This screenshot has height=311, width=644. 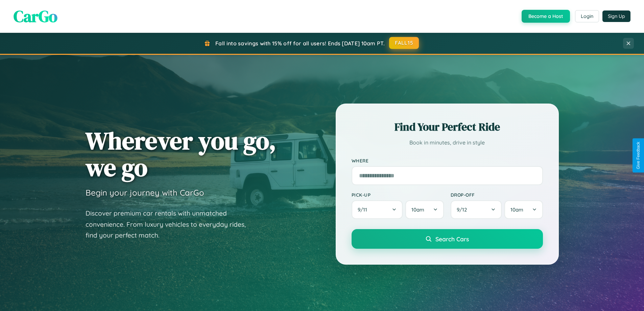 What do you see at coordinates (170, 224) in the screenshot?
I see `p: Discover premium car rentals with unmatched convenience. From luxury vehicles to everyday rides, ...` at bounding box center [170, 224].